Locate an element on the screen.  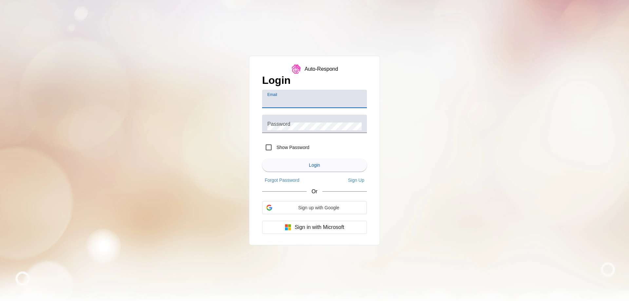
div: Auto-Respond is located at coordinates (321, 69).